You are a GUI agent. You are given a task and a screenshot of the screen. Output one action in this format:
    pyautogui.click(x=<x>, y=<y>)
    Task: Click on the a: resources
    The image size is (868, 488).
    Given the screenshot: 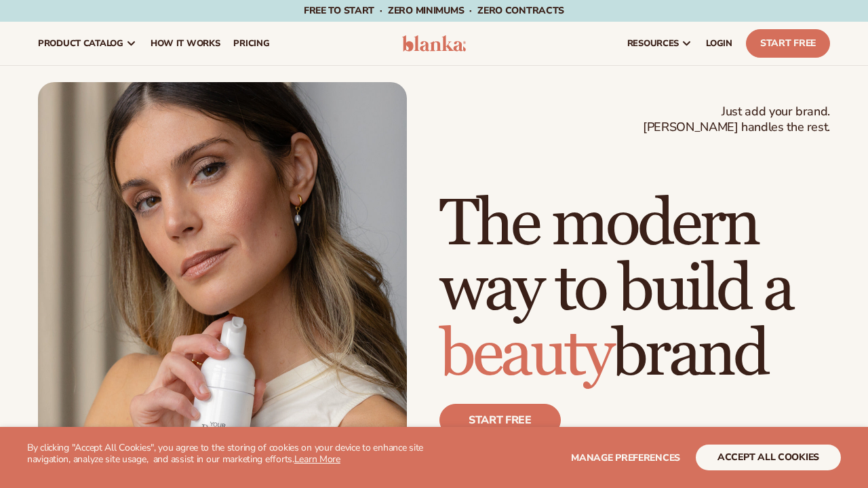 What is the action you would take?
    pyautogui.click(x=660, y=43)
    